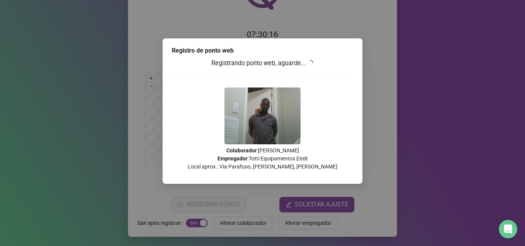  What do you see at coordinates (262, 63) in the screenshot?
I see `h3: Registrando ponto web, aguarde...` at bounding box center [262, 63].